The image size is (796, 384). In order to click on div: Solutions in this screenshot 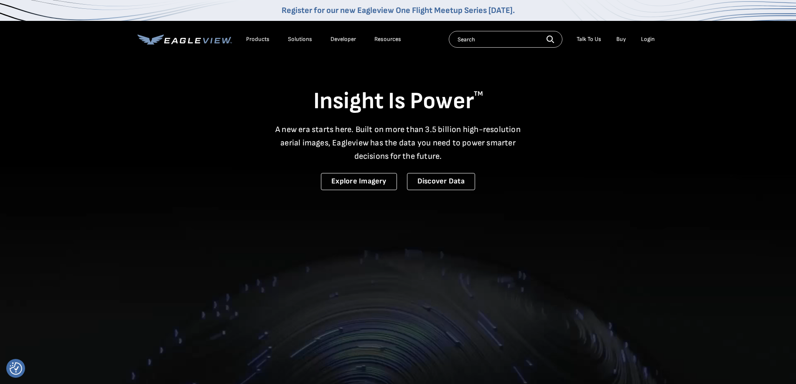, I will do `click(300, 39)`.